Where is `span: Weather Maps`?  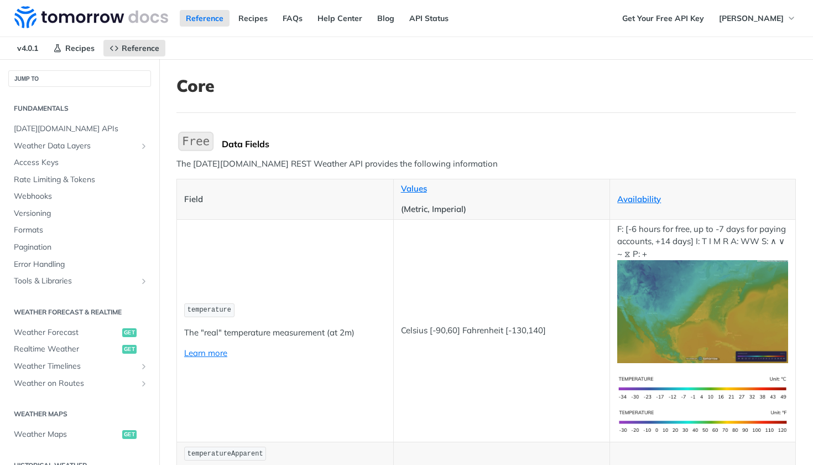
span: Weather Maps is located at coordinates (66, 434).